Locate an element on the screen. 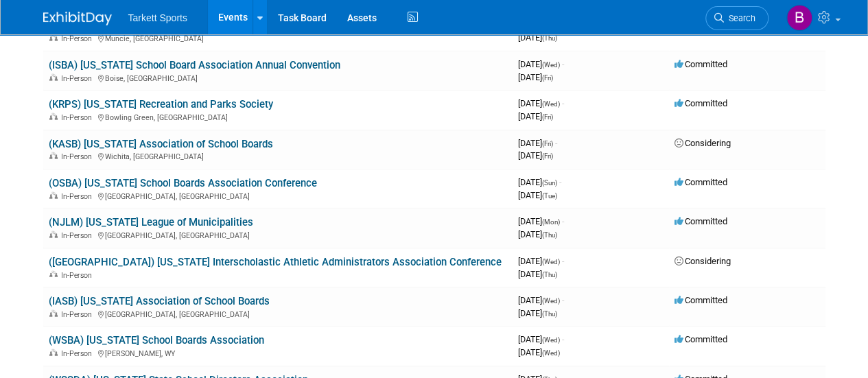 This screenshot has height=378, width=868. span: (Tue) is located at coordinates (550, 196).